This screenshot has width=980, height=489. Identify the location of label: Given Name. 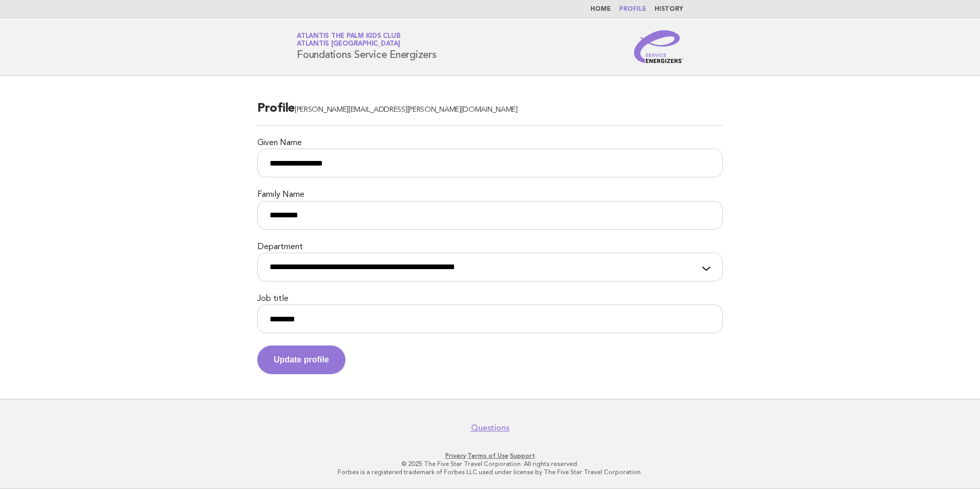
(490, 143).